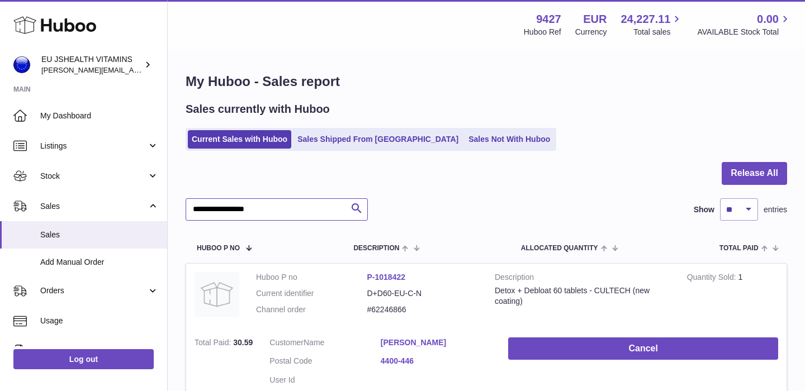  What do you see at coordinates (311, 277) in the screenshot?
I see `dt: Huboo P no` at bounding box center [311, 277].